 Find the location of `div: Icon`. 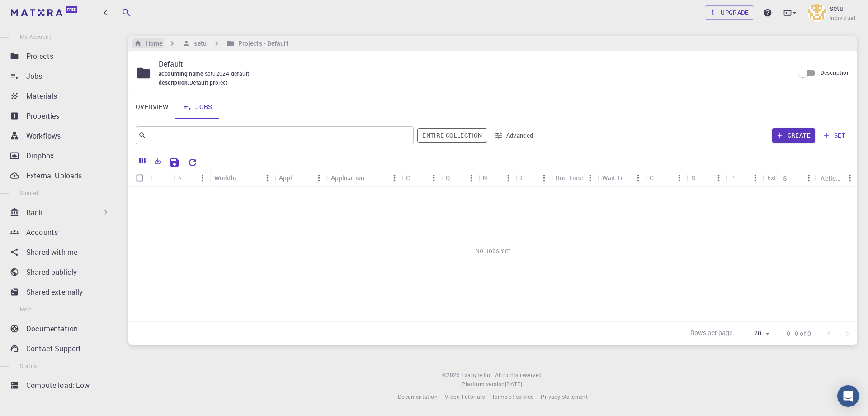

div: Icon is located at coordinates (162, 178).